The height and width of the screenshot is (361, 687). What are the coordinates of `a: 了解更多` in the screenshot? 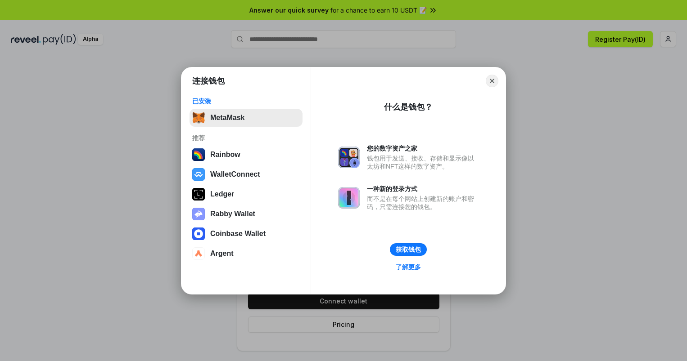 It's located at (408, 267).